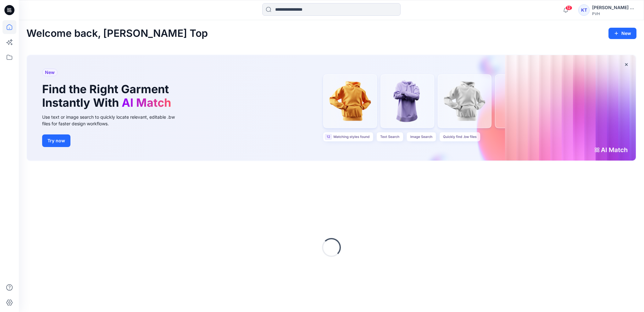  I want to click on span: 12, so click(569, 8).